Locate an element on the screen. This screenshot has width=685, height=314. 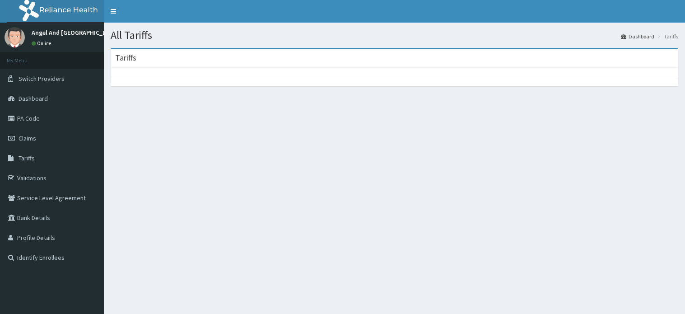
span: Tariffs is located at coordinates (27, 158).